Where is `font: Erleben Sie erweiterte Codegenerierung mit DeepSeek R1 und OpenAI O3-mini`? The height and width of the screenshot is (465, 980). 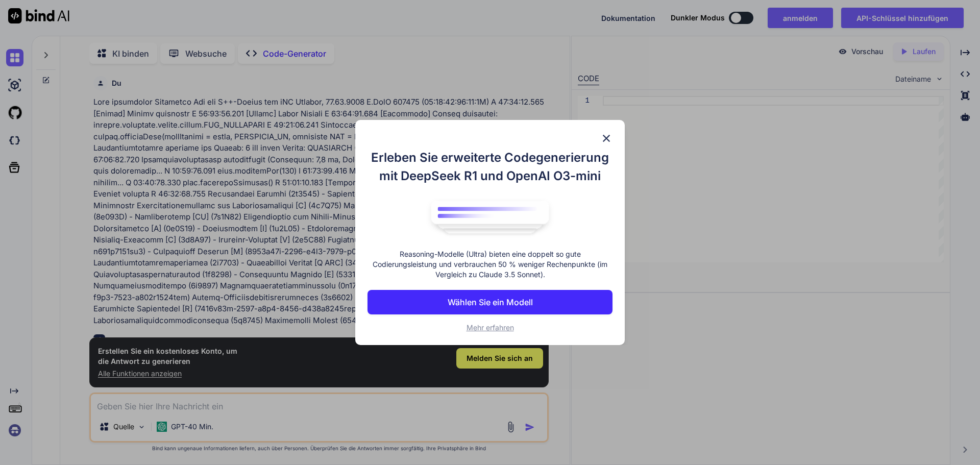 font: Erleben Sie erweiterte Codegenerierung mit DeepSeek R1 und OpenAI O3-mini is located at coordinates (490, 166).